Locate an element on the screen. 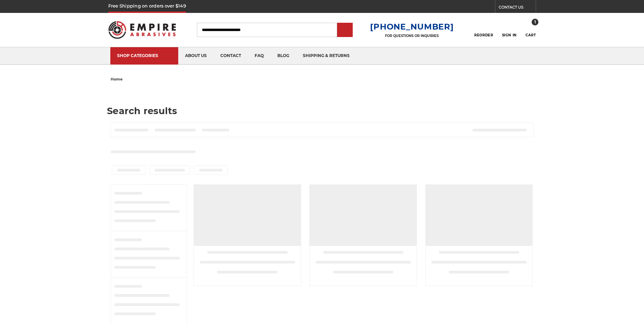 This screenshot has height=324, width=644. img: Empire Abrasives is located at coordinates (142, 30).